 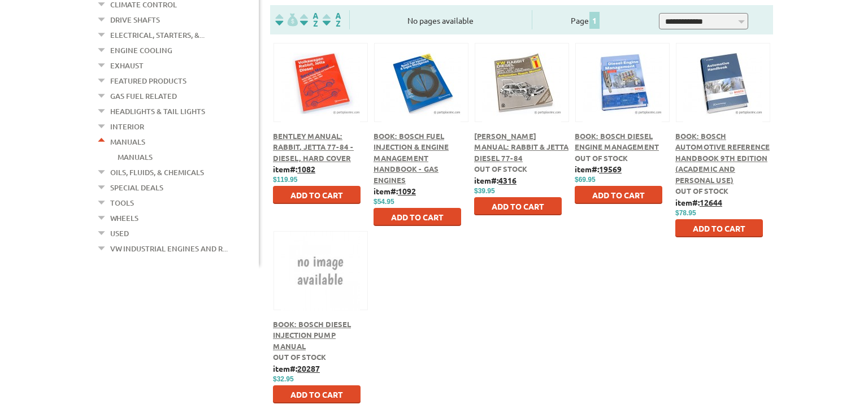 I want to click on a: Book: Bosch Fuel Injection & Engine Management Handbook - Gas Engines, so click(x=411, y=157).